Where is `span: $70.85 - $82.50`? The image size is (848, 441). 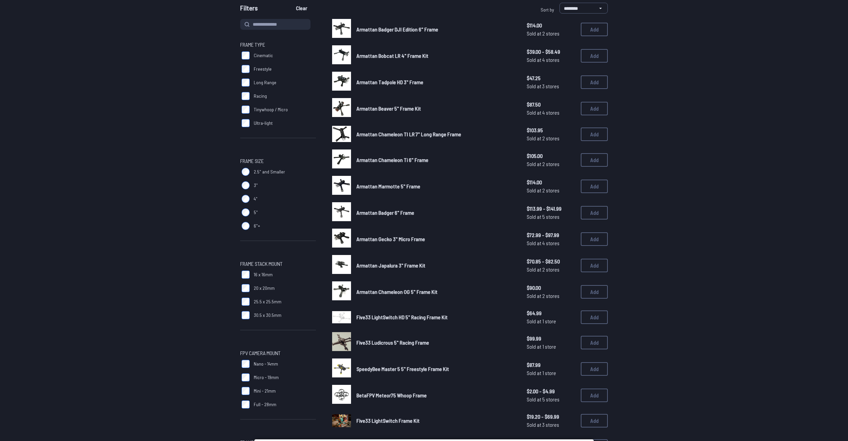 span: $70.85 - $82.50 is located at coordinates (551, 261).